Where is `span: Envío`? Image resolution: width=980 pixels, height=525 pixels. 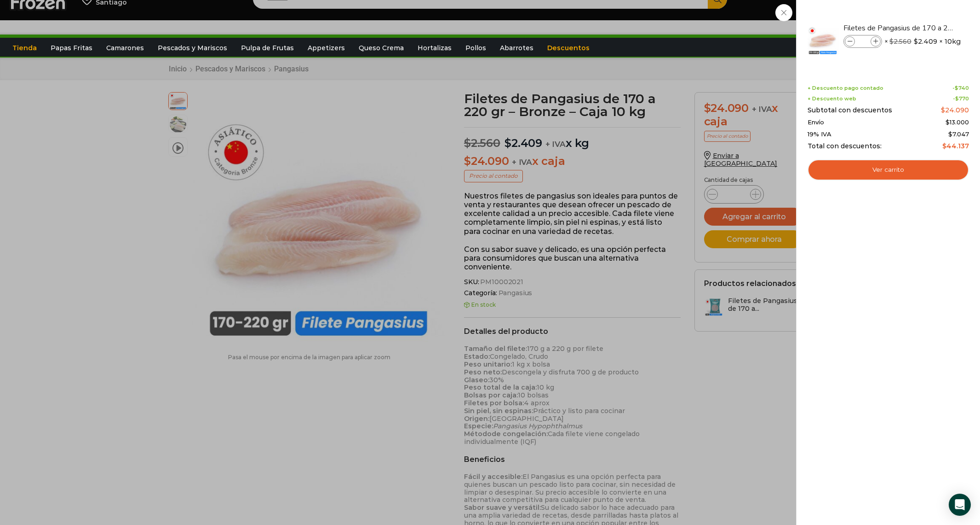
span: Envío is located at coordinates (816, 122).